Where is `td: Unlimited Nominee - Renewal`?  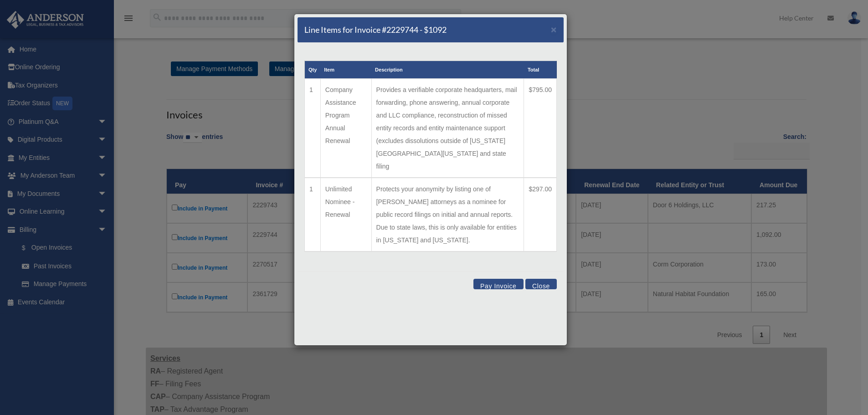 td: Unlimited Nominee - Renewal is located at coordinates (346, 215).